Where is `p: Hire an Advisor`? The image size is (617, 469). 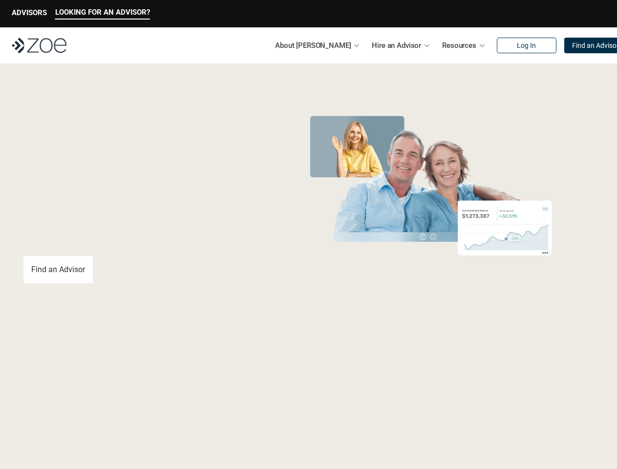
p: Hire an Advisor is located at coordinates (396, 45).